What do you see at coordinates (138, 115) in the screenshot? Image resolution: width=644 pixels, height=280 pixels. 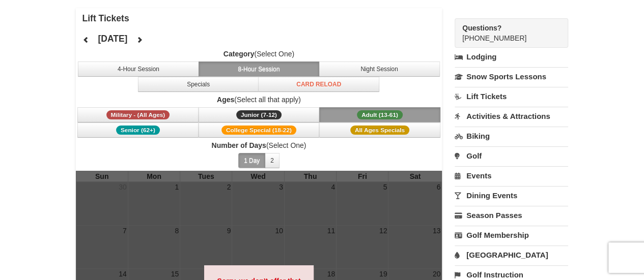 I see `button: Military - (All Ages)` at bounding box center [138, 115].